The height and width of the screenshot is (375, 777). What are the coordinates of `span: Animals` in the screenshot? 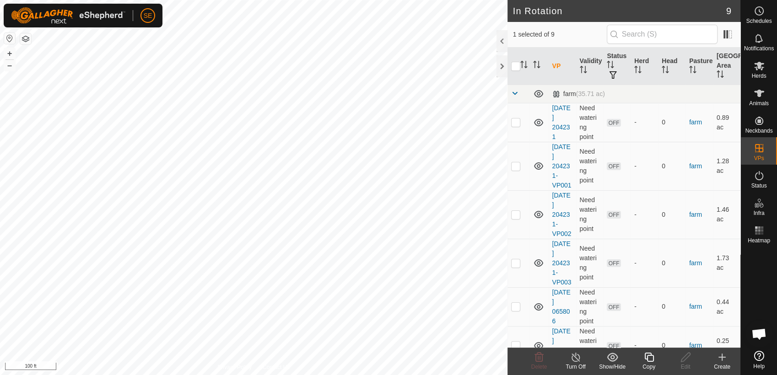 It's located at (759, 103).